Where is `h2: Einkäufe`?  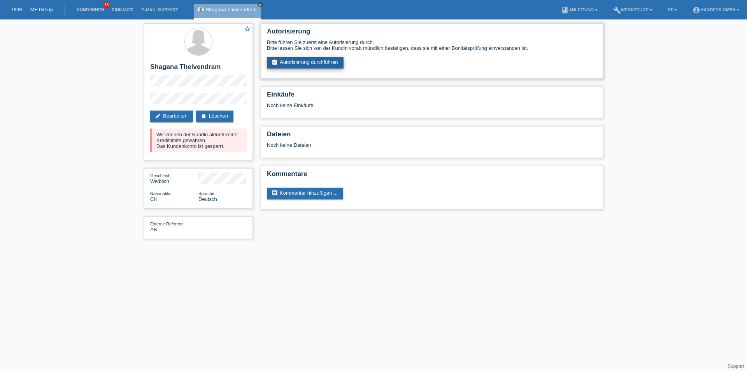 h2: Einkäufe is located at coordinates (432, 96).